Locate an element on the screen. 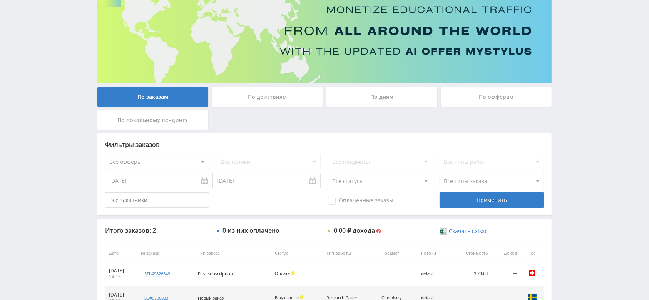  span: Оплаченные заказы is located at coordinates (360, 201).